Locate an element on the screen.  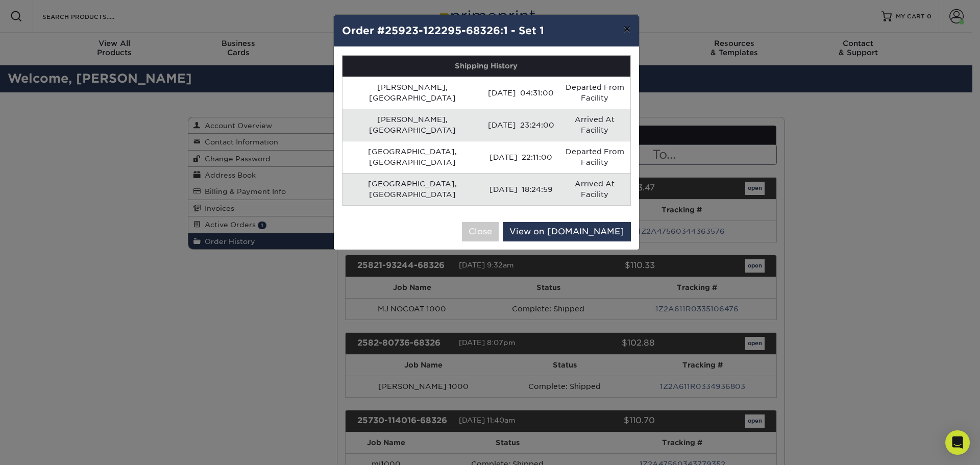
button: Close is located at coordinates (480, 231).